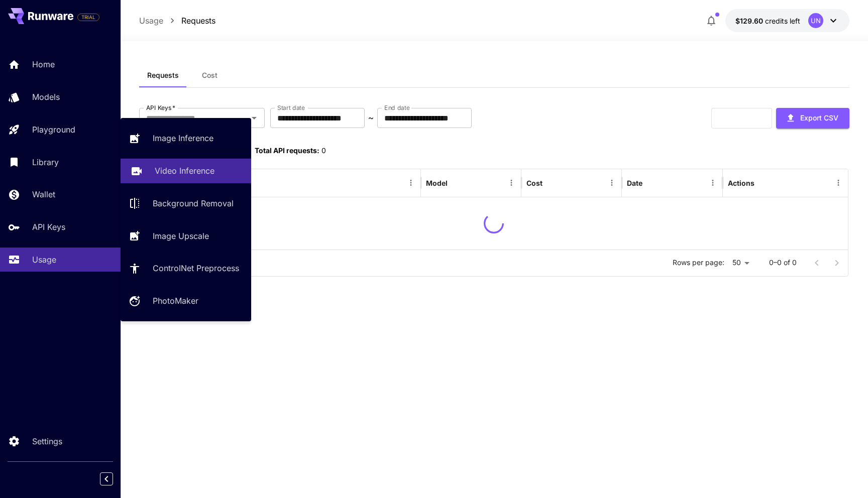 The height and width of the screenshot is (498, 868). I want to click on p: 0–0 of 0, so click(783, 262).